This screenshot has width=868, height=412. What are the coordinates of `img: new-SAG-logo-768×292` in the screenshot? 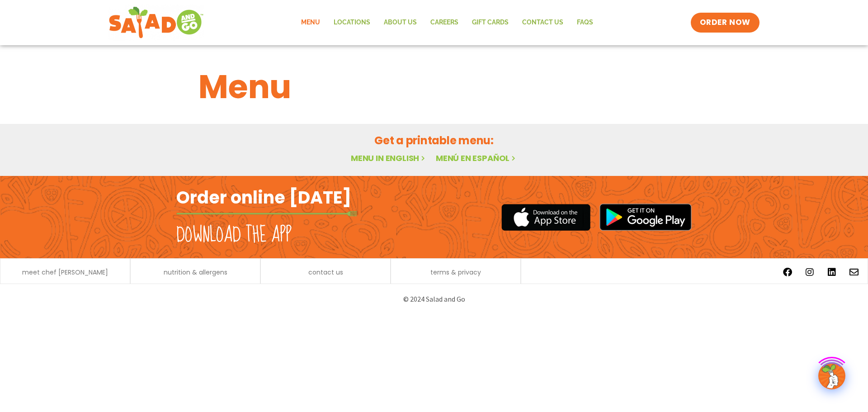 It's located at (156, 23).